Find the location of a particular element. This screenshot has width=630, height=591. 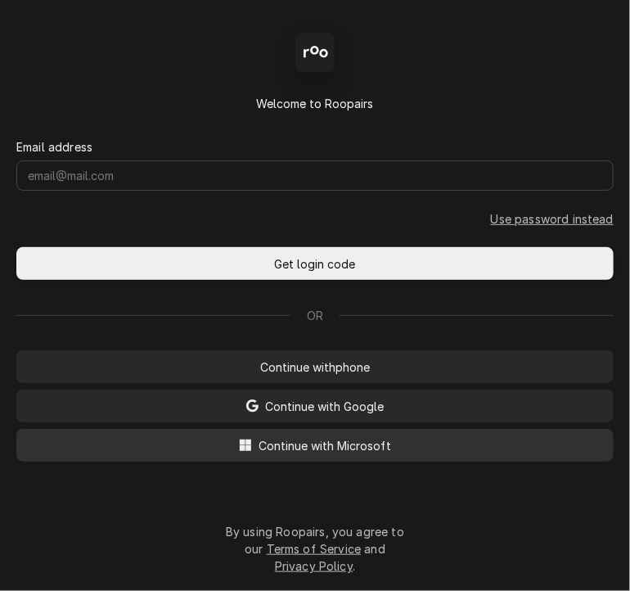

div: By using Roopairs, you agree to our and . is located at coordinates (315, 535).